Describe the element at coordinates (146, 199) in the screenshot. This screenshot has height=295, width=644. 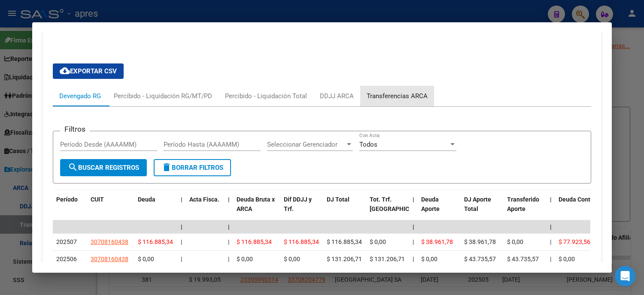
I see `span: Deuda` at that location.